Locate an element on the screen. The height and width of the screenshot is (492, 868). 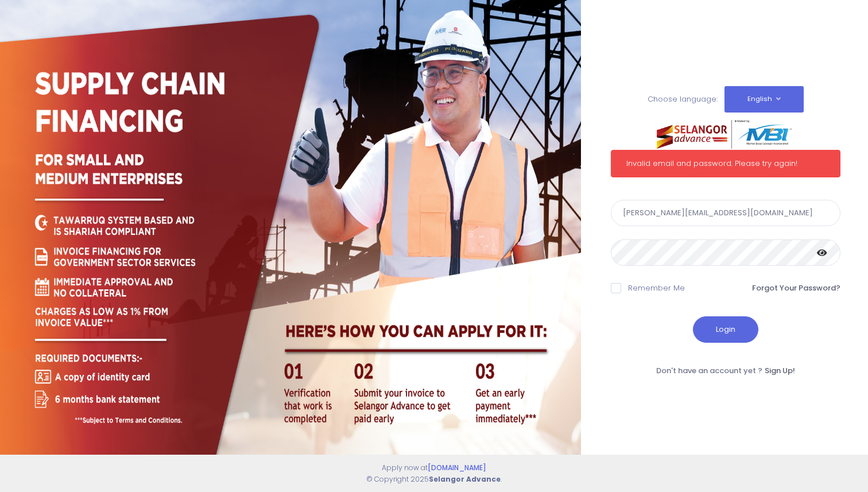
input: E-Mail Address is located at coordinates (725, 213).